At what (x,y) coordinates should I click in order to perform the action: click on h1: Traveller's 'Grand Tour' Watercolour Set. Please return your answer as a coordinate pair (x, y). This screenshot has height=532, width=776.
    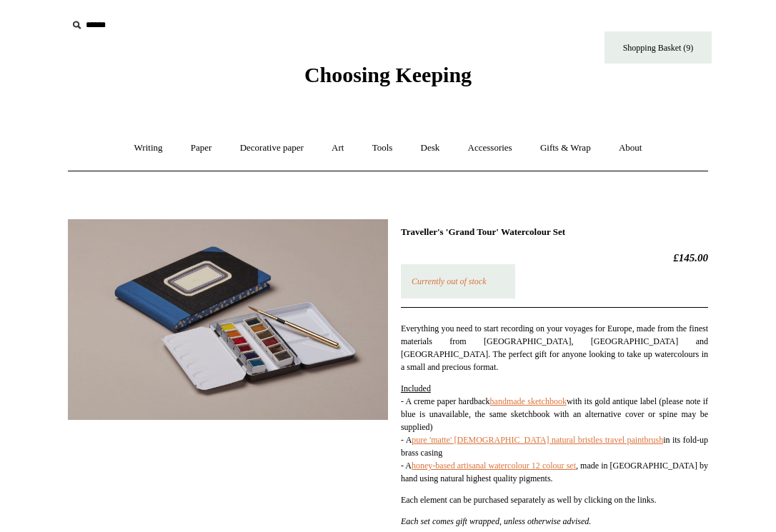
    Looking at the image, I should click on (554, 232).